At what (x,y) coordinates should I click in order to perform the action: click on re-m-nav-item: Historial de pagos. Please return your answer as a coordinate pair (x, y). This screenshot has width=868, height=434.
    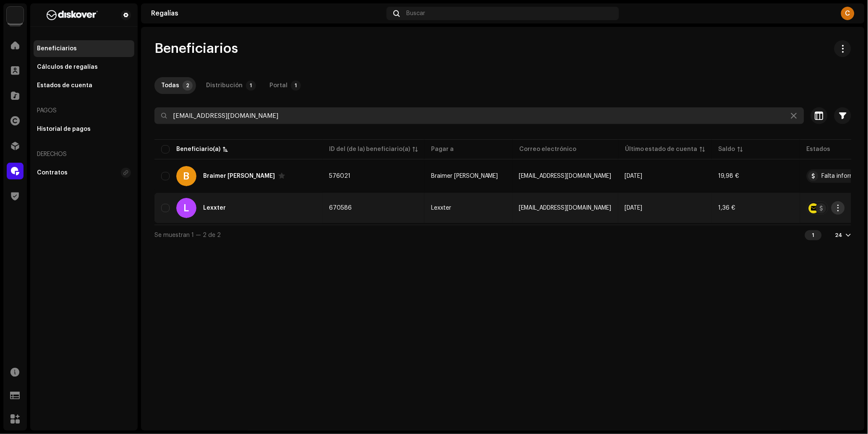
    Looking at the image, I should click on (84, 129).